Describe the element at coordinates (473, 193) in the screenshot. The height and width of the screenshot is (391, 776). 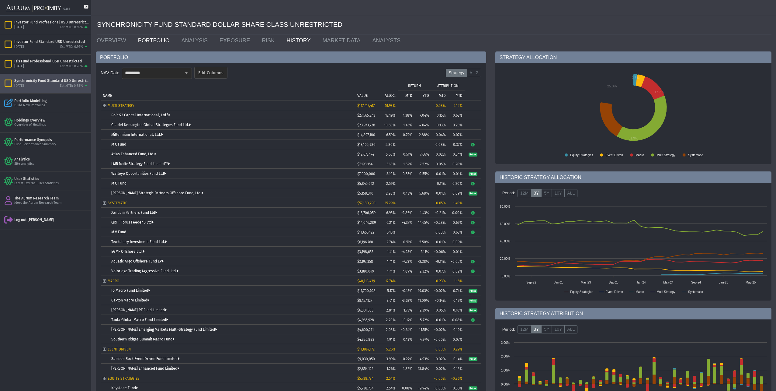
I see `span: Pulse` at that location.